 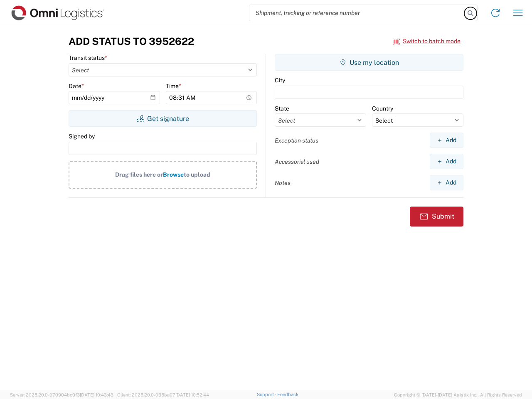 I want to click on button: Get signature, so click(x=163, y=118).